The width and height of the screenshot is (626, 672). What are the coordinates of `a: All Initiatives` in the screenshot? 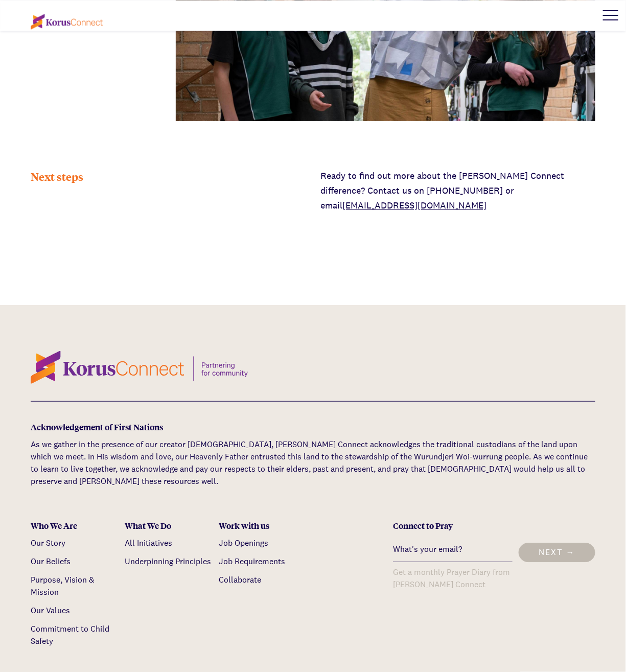 It's located at (148, 543).